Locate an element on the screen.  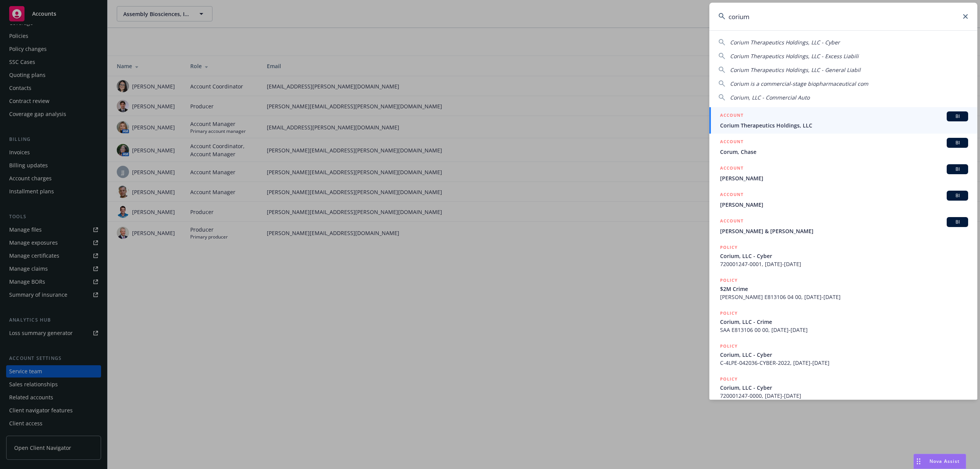
span: Corium Therapeutics Holdings, LLC - General Liabil is located at coordinates (795, 70).